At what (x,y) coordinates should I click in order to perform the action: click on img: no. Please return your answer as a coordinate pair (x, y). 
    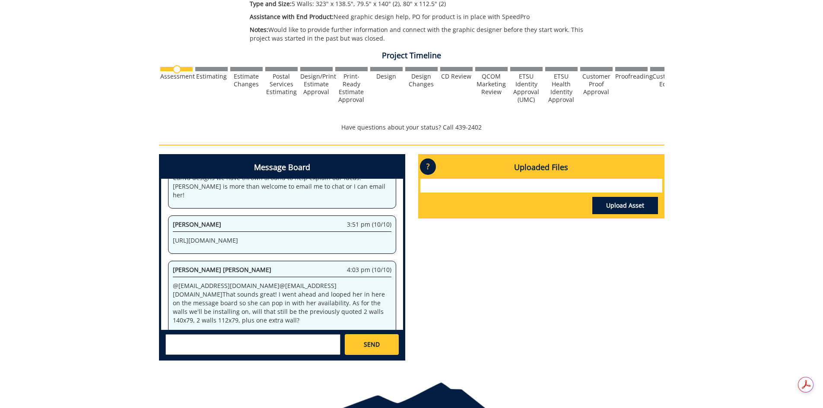
    Looking at the image, I should click on (177, 69).